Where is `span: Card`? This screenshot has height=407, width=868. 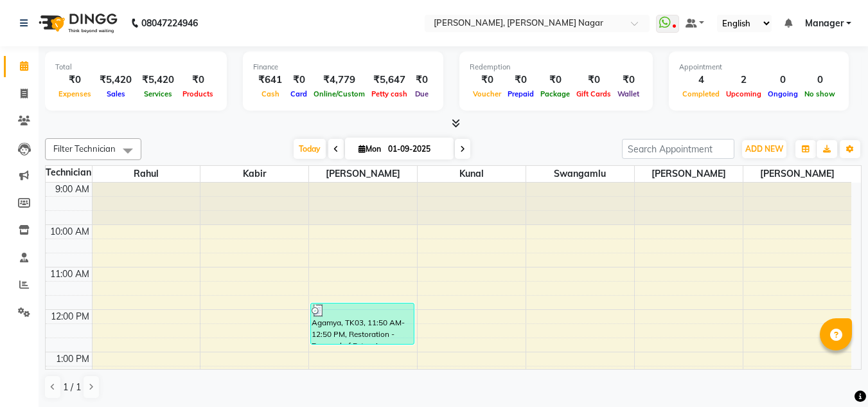
span: Card is located at coordinates (299, 93).